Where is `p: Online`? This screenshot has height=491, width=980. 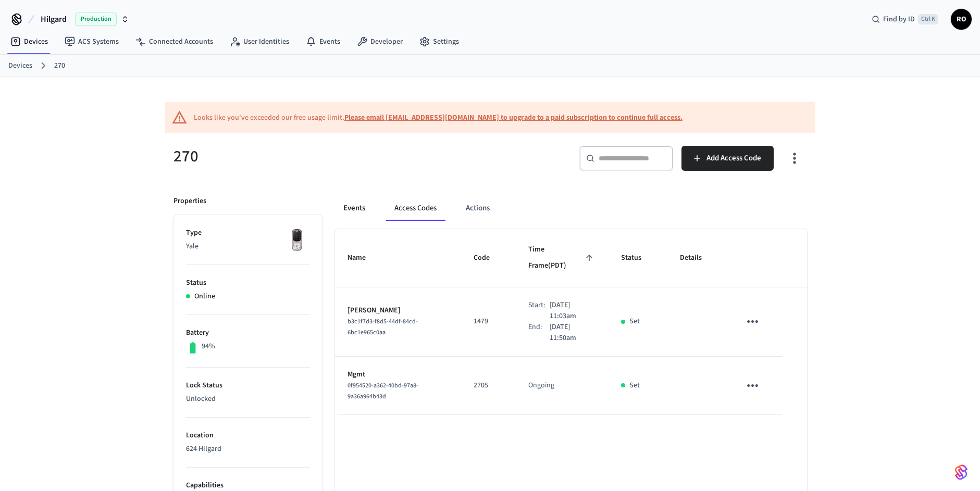 p: Online is located at coordinates (205, 296).